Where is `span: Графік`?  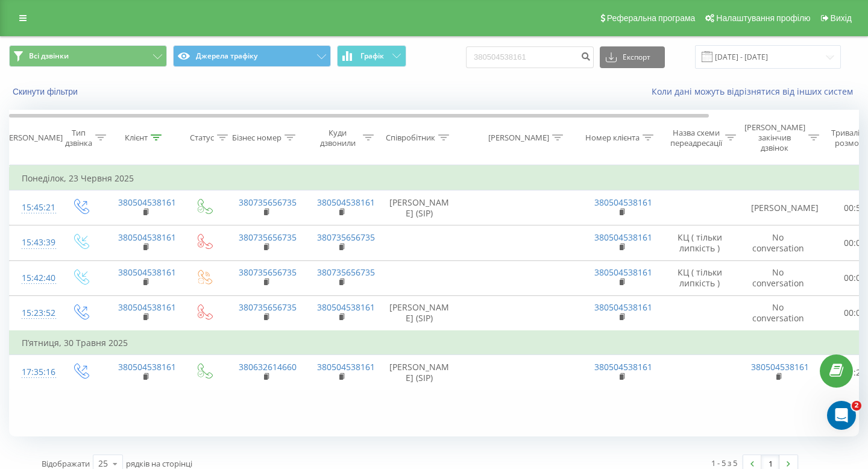
span: Графік is located at coordinates (372, 56).